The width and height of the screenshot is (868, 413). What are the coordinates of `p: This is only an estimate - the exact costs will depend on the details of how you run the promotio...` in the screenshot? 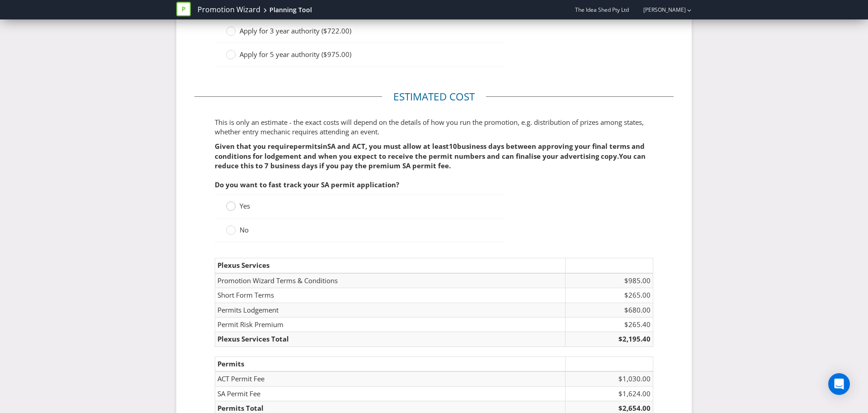 It's located at (434, 127).